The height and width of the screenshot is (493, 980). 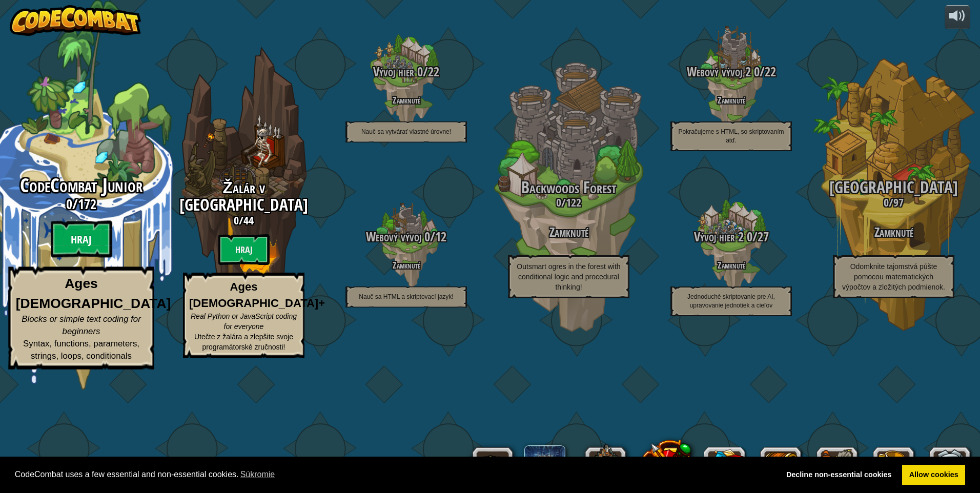 What do you see at coordinates (731, 301) in the screenshot?
I see `span: Jednoduché skriptovanie pre AI, upravovanie jednotiek a cieľov` at bounding box center [731, 301].